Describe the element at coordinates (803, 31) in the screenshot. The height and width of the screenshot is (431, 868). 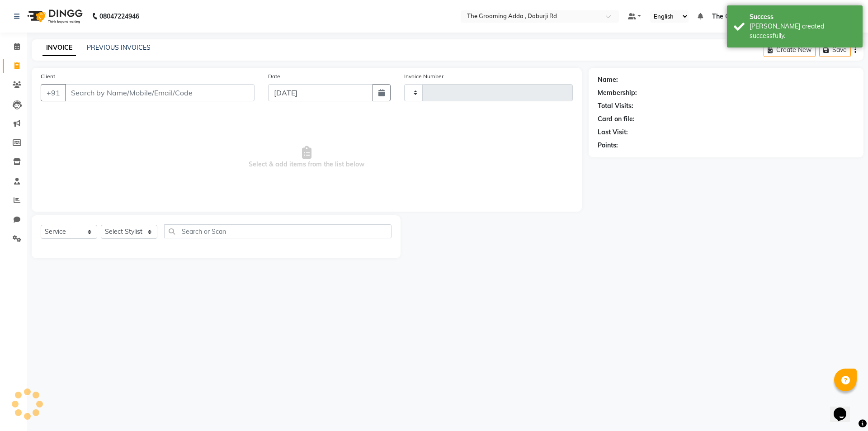
I see `div: Bill created successfully.` at that location.